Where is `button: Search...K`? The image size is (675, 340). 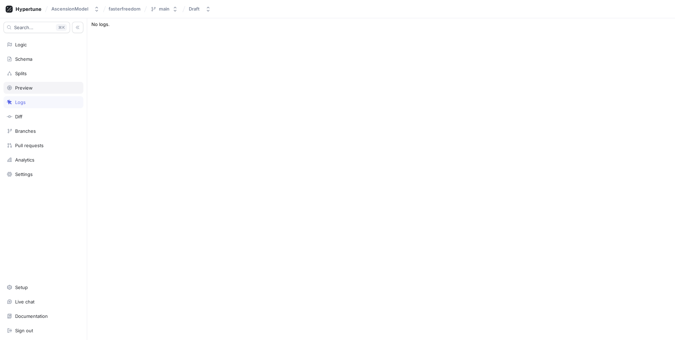
button: Search...K is located at coordinates (37, 27).